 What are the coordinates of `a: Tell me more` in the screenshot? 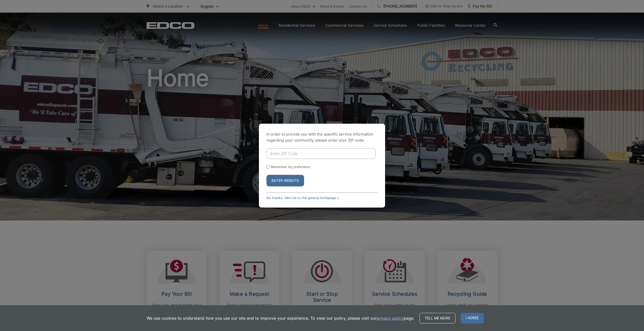 It's located at (437, 318).